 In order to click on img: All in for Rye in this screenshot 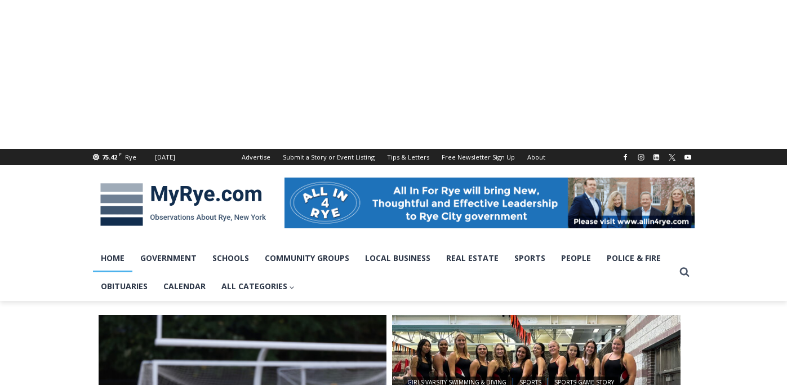, I will do `click(490, 203)`.